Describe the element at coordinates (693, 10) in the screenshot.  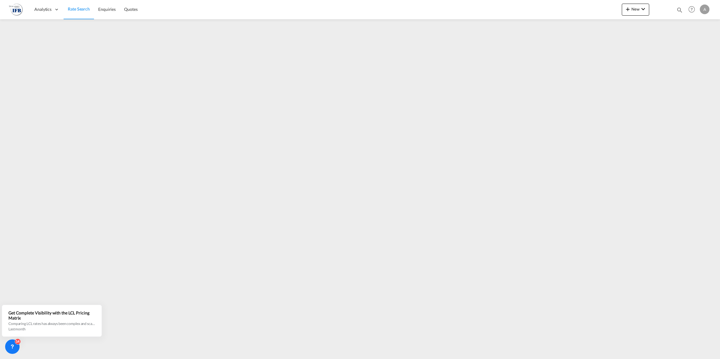
I see `div: Help` at that location.